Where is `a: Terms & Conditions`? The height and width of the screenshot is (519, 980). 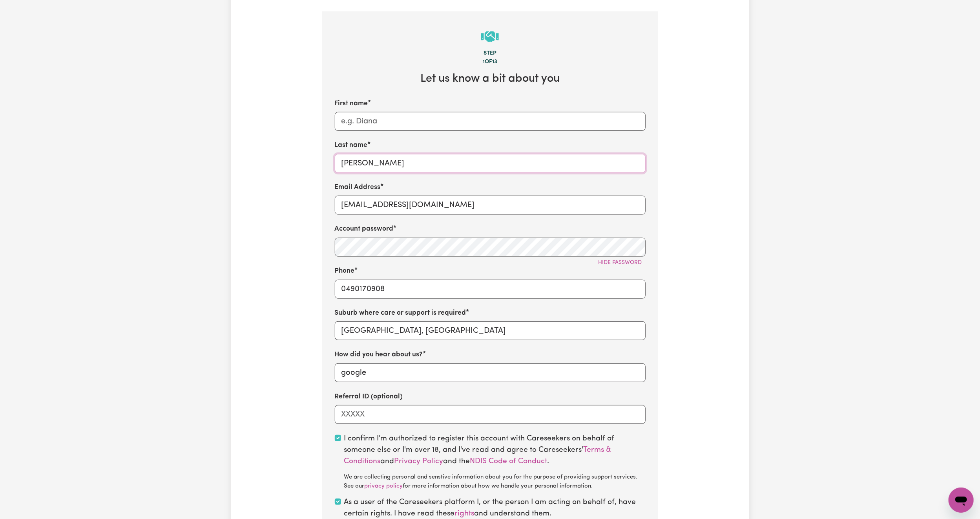 a: Terms & Conditions is located at coordinates (478, 456).